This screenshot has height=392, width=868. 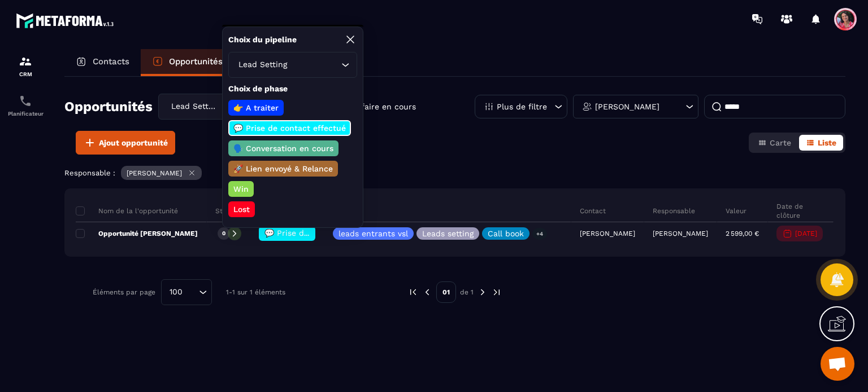 I want to click on p: Valeur, so click(x=736, y=211).